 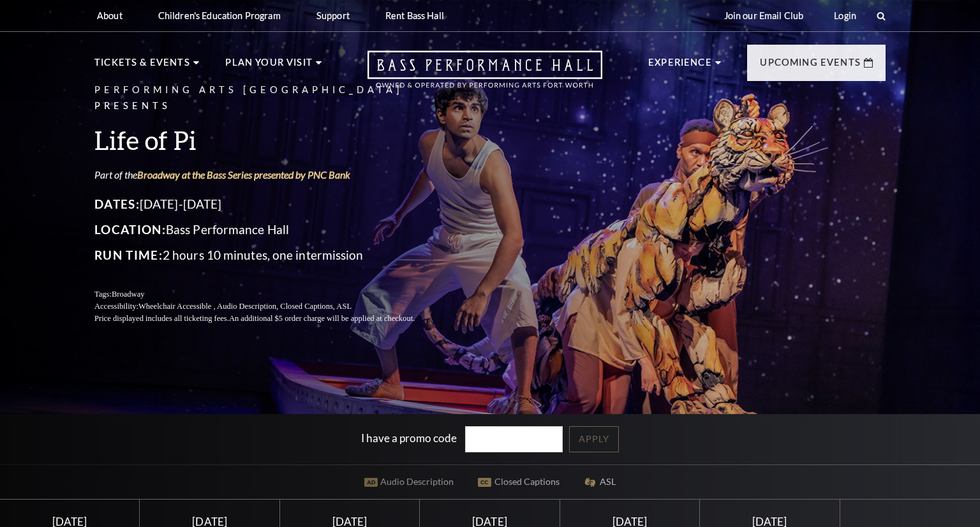 I want to click on p: Bass Performance Hall, so click(x=270, y=230).